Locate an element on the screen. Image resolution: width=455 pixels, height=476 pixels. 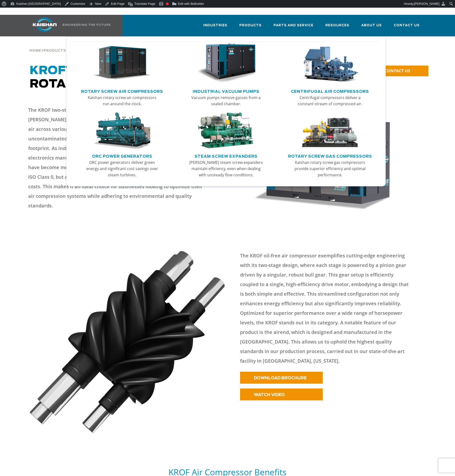
p: Kaishan rotary screw gas compressors provide superior efficiency and optimal performance. is located at coordinates (330, 169).